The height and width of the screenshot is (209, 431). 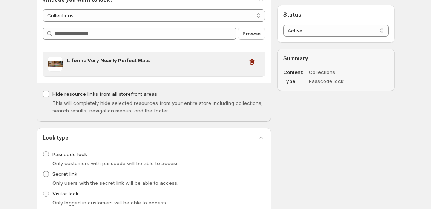 I want to click on h2: Status, so click(x=336, y=15).